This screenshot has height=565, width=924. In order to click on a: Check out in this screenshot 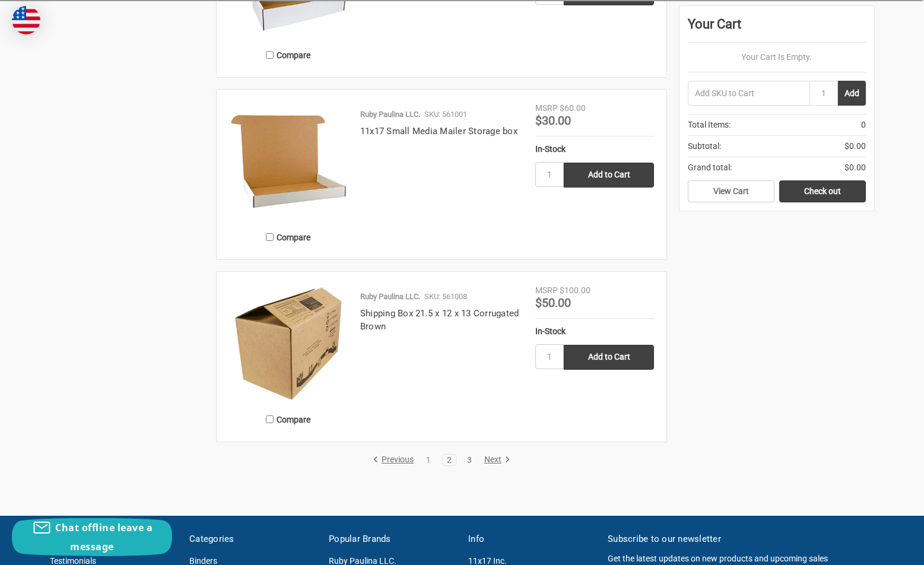, I will do `click(822, 192)`.